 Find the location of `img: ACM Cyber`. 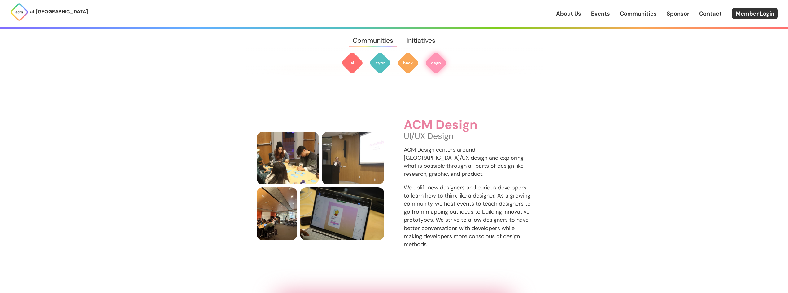

img: ACM Cyber is located at coordinates (380, 63).